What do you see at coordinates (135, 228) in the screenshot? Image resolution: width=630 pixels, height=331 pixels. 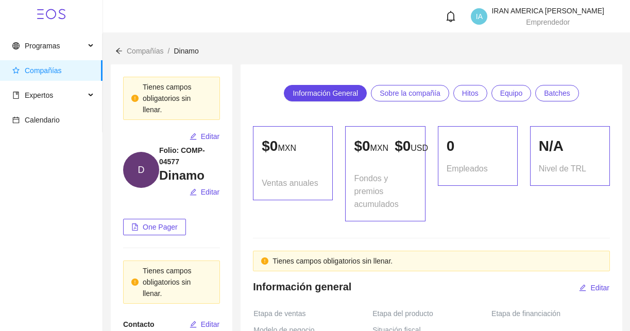 I see `span: file-pdf` at bounding box center [135, 228].